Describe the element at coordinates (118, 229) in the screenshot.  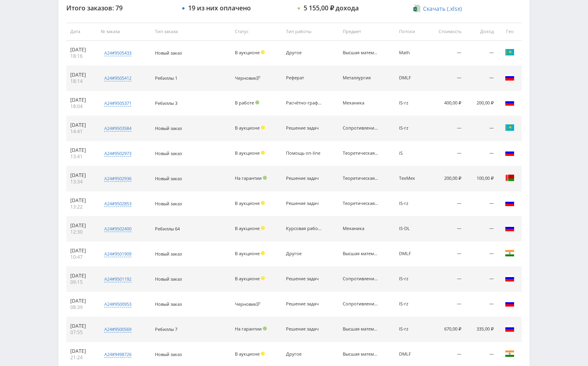
I see `div: a24#9502400` at that location.